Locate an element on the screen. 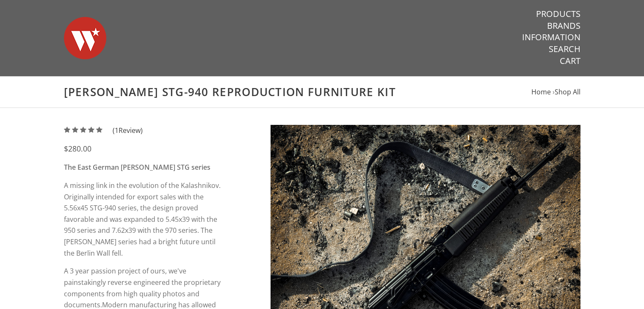 This screenshot has height=309, width=644. a: (1Review) is located at coordinates (103, 130).